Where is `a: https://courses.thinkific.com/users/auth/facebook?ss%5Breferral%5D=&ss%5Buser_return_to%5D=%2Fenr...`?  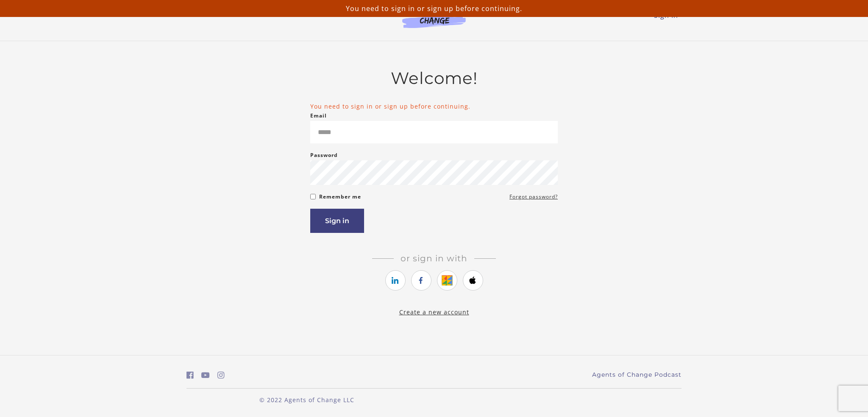 a: https://courses.thinkific.com/users/auth/facebook?ss%5Breferral%5D=&ss%5Buser_return_to%5D=%2Fenr... is located at coordinates (421, 280).